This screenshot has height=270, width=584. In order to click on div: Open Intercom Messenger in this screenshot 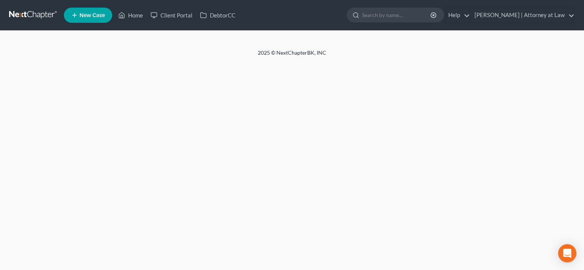, I will do `click(568, 254)`.